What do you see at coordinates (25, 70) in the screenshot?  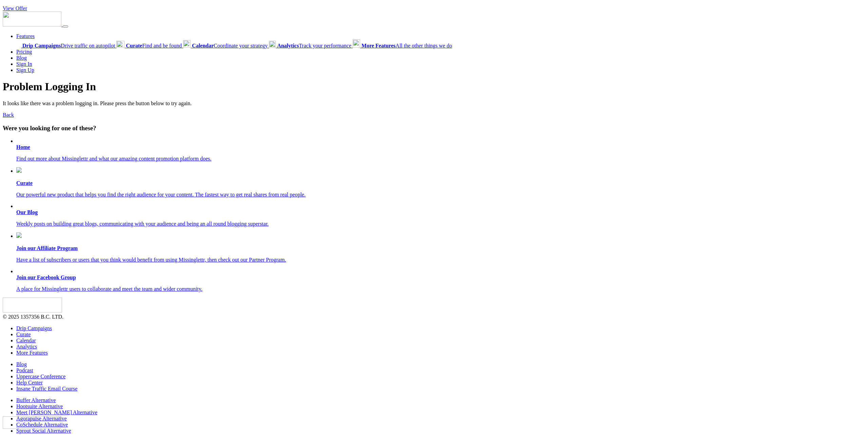 I see `a: Sign Up` at bounding box center [25, 70].